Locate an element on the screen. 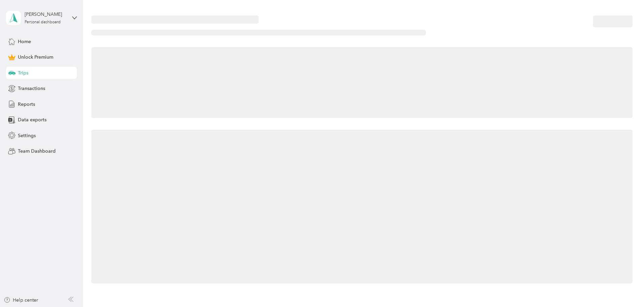  span: Team Dashboard is located at coordinates (37, 151).